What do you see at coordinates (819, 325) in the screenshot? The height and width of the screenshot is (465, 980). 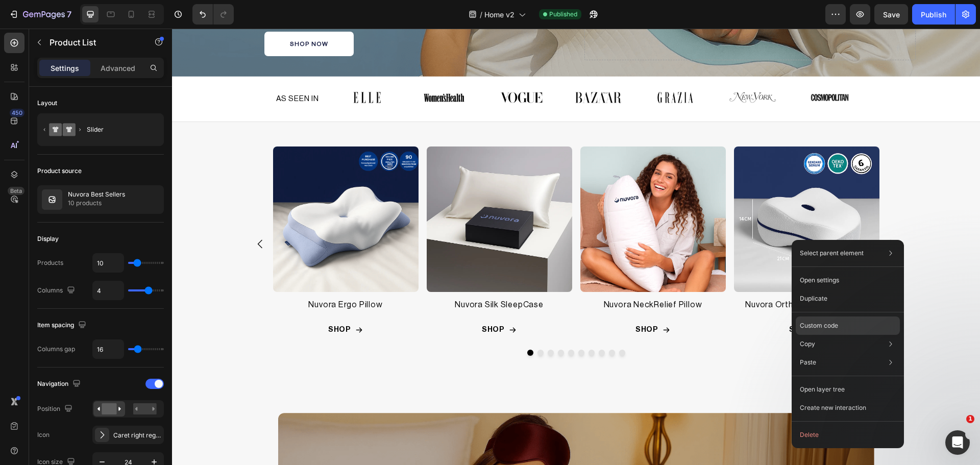 I see `p: Custom code` at bounding box center [819, 325].